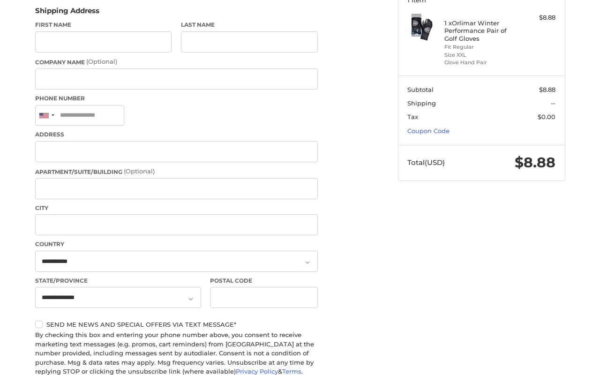 This screenshot has width=600, height=375. What do you see at coordinates (176, 98) in the screenshot?
I see `label: Phone Number` at bounding box center [176, 98].